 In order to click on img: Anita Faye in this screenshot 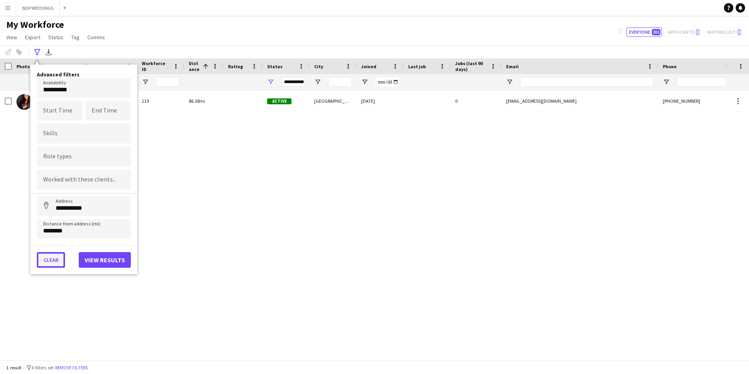, I will do `click(24, 102)`.